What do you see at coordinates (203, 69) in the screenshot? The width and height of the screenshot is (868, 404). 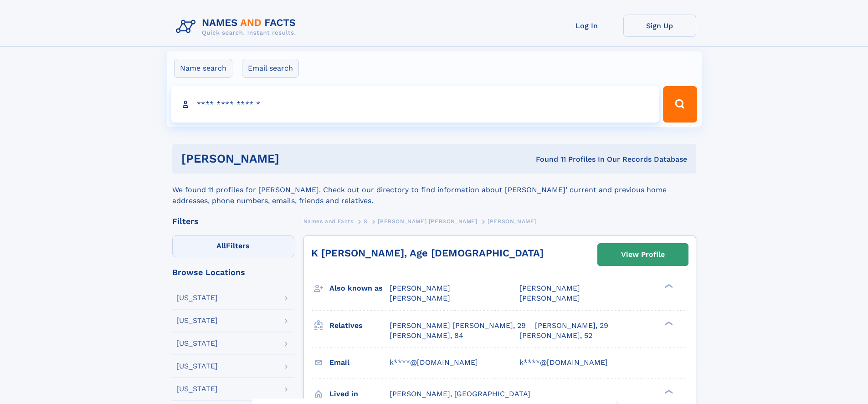 I see `label: Name search` at bounding box center [203, 69].